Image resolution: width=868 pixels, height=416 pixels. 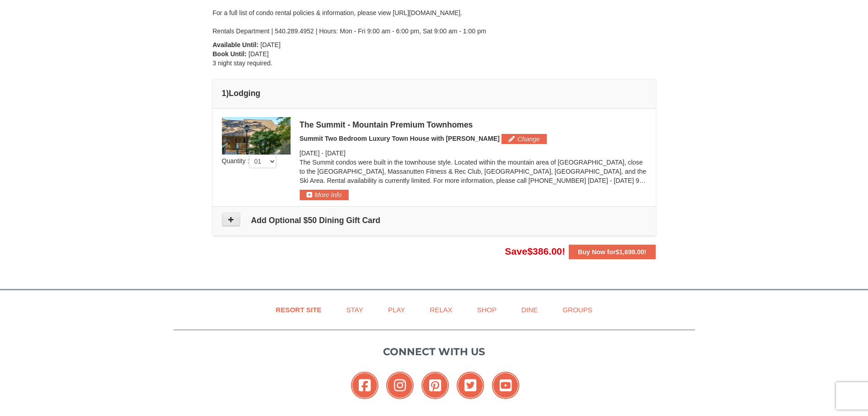 I want to click on strong: Buy Now for !, so click(x=612, y=252).